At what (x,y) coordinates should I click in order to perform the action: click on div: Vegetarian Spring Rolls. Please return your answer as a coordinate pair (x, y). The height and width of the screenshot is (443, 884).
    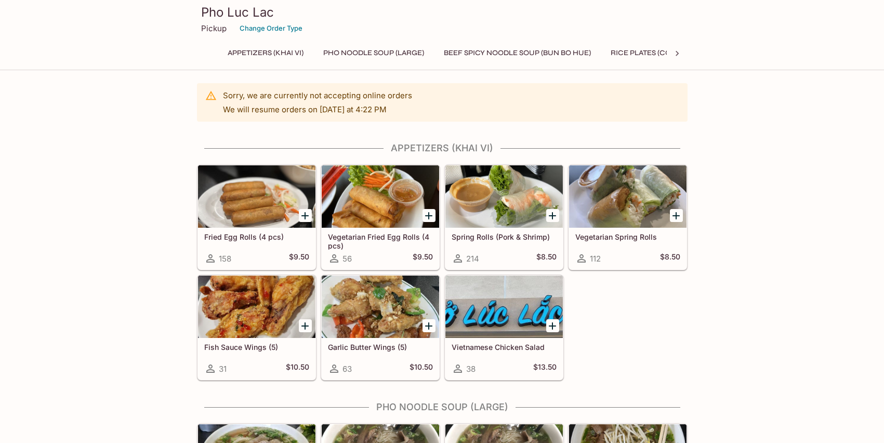
    Looking at the image, I should click on (628, 196).